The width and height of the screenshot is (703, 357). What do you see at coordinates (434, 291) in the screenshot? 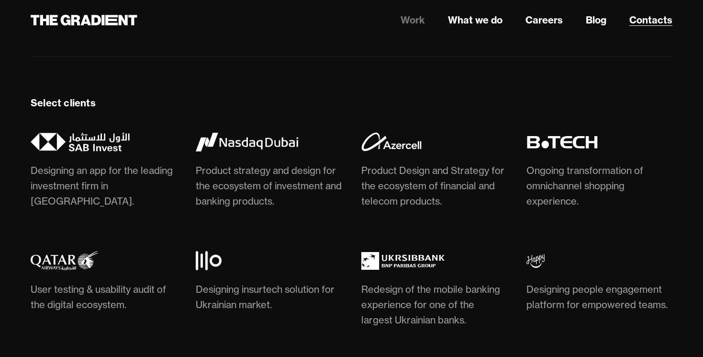
I see `a: Redesign of the mobile banking experience for one of the largest Ukrainian banks.` at bounding box center [434, 291].